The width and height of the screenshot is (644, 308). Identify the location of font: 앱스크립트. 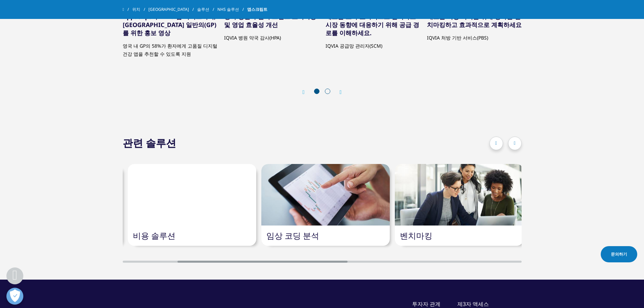
(257, 9).